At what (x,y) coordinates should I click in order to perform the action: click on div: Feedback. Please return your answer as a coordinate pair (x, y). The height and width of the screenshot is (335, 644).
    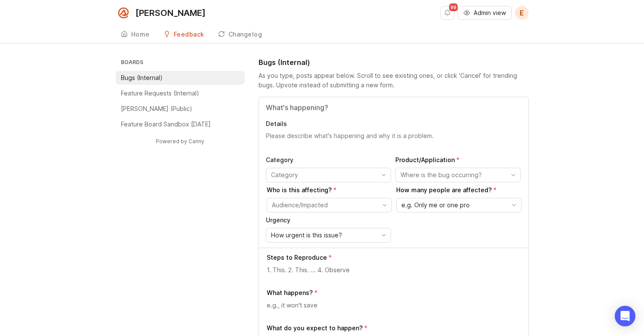
    Looking at the image, I should click on (189, 34).